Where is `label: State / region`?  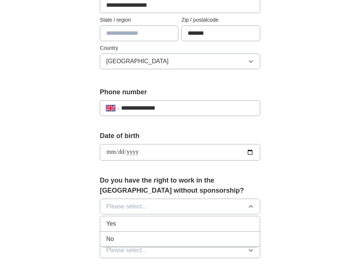 label: State / region is located at coordinates (139, 20).